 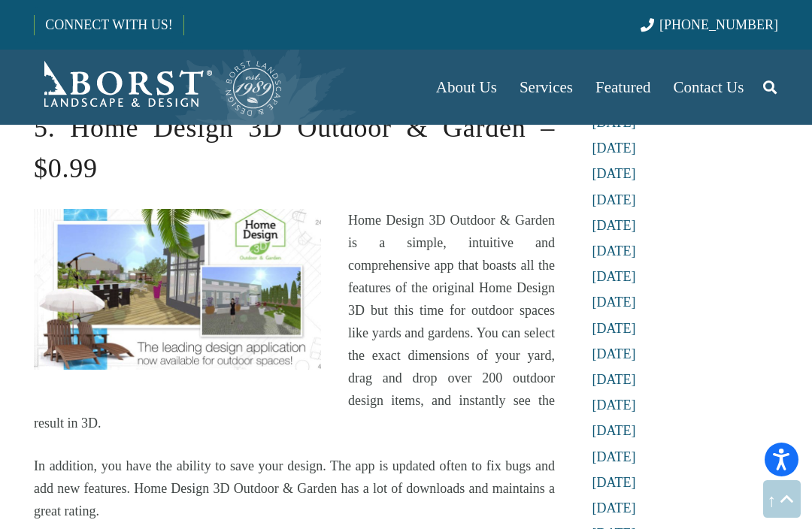 I want to click on p: In addition, you have the ability to save your design. The app is updated often to fix bugs and a..., so click(x=294, y=489).